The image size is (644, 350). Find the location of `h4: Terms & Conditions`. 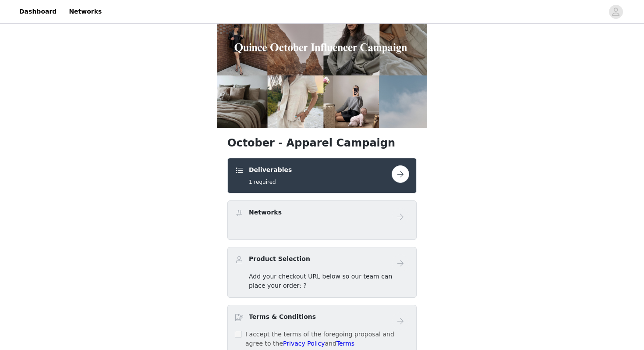

h4: Terms & Conditions is located at coordinates (283, 317).